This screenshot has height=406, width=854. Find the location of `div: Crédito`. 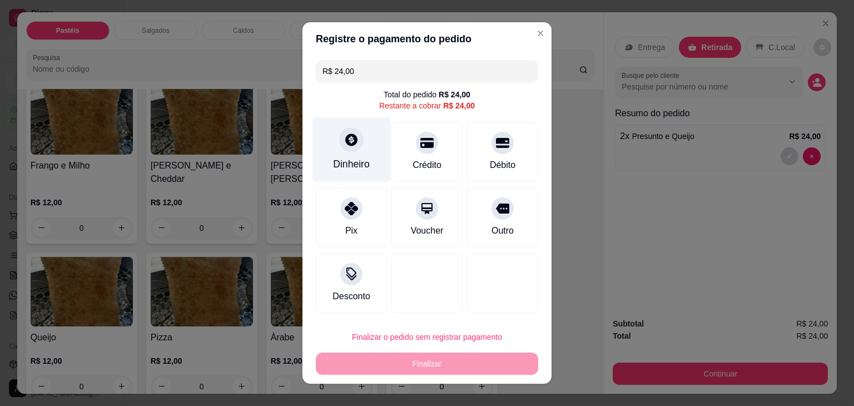

div: Crédito is located at coordinates (427, 165).